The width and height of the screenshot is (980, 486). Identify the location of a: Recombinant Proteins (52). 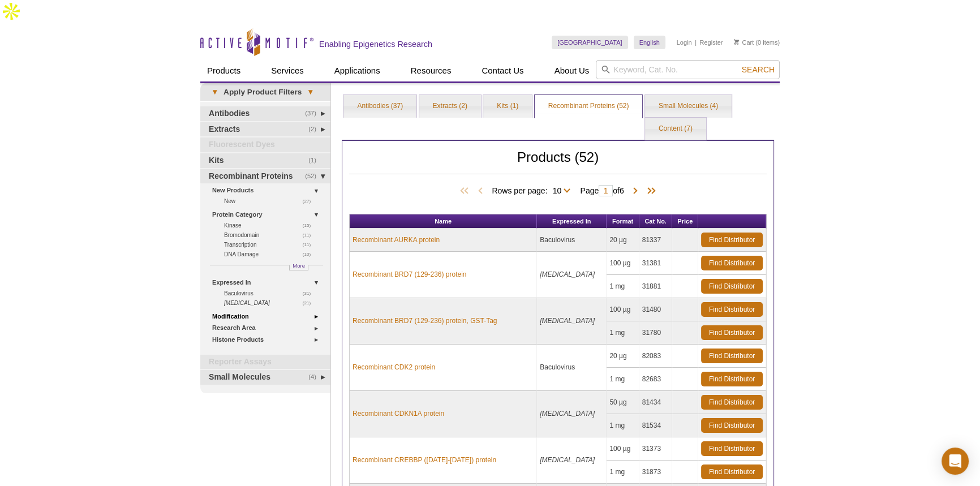
(588, 106).